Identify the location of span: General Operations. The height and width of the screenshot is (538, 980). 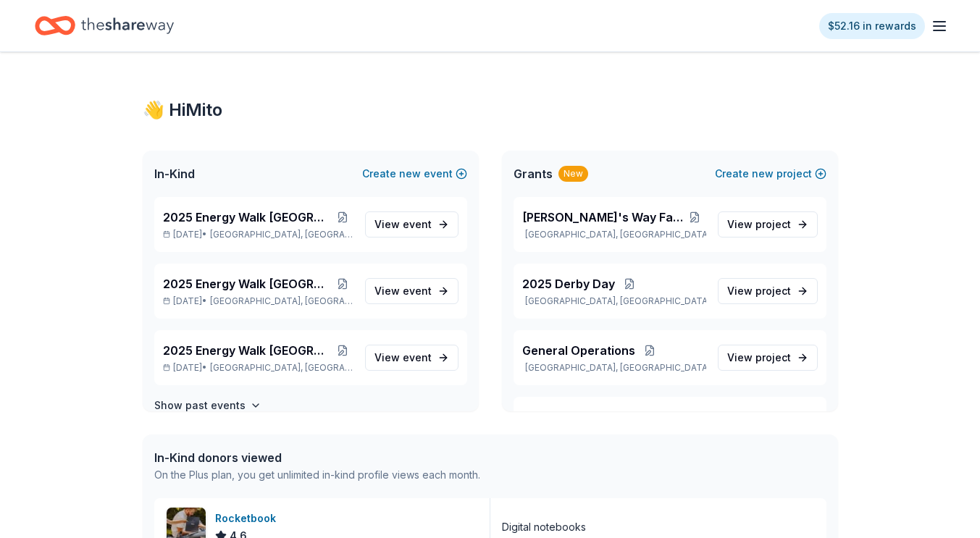
(579, 350).